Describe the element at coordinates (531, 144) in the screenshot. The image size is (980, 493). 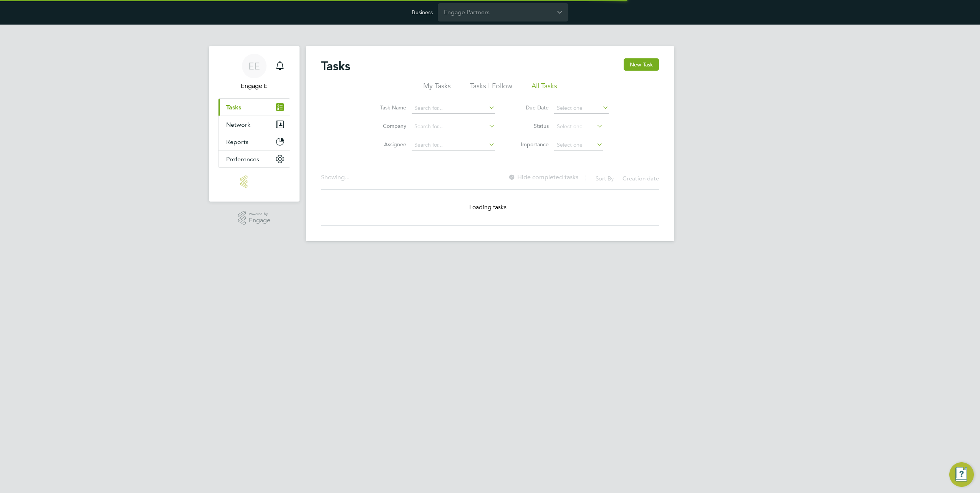
I see `label: Importance` at that location.